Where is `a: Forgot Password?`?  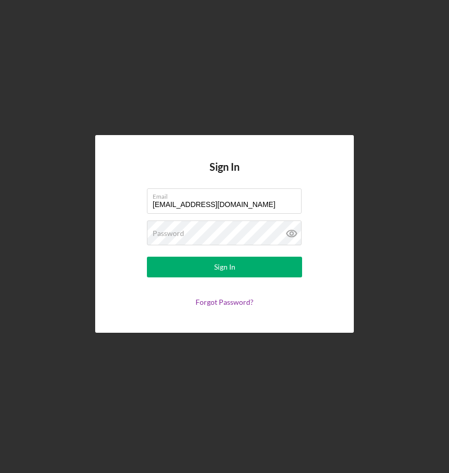 a: Forgot Password? is located at coordinates (225, 302).